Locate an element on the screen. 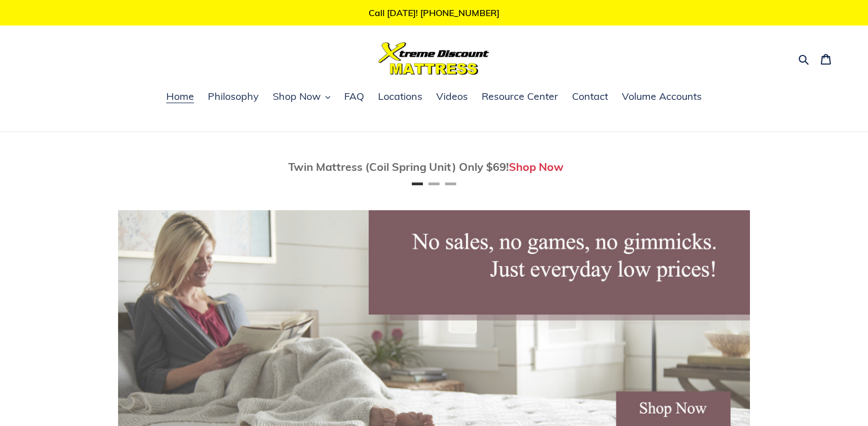 This screenshot has width=868, height=426. span: Contact is located at coordinates (590, 97).